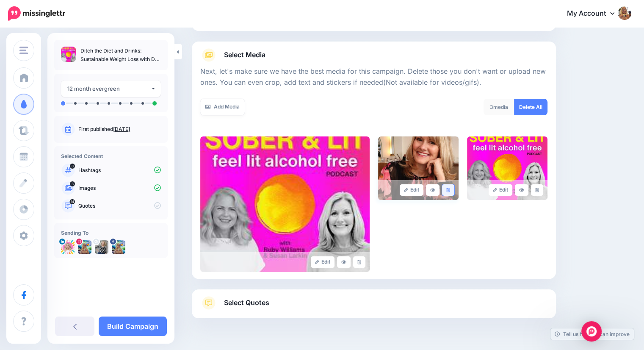 The height and width of the screenshot is (350, 644). I want to click on button: 12 month evergreen, so click(111, 88).